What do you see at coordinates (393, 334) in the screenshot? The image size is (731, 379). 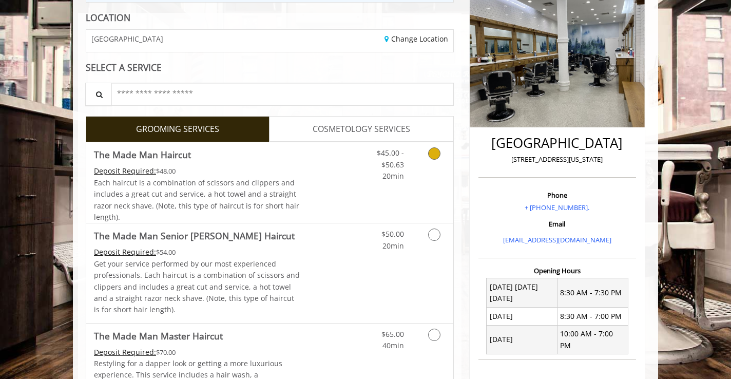 I see `span: $65.00` at bounding box center [393, 334].